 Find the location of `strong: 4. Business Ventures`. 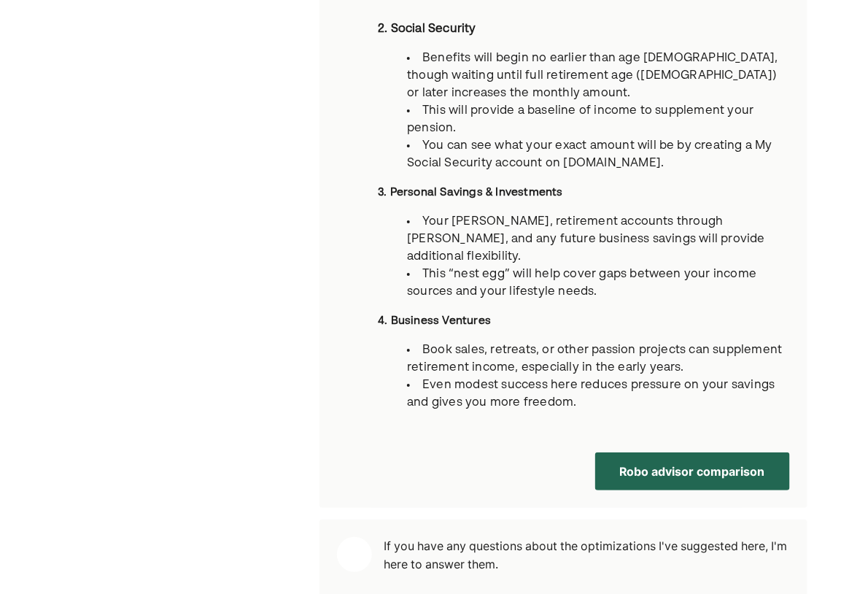

strong: 4. Business Ventures is located at coordinates (434, 320).